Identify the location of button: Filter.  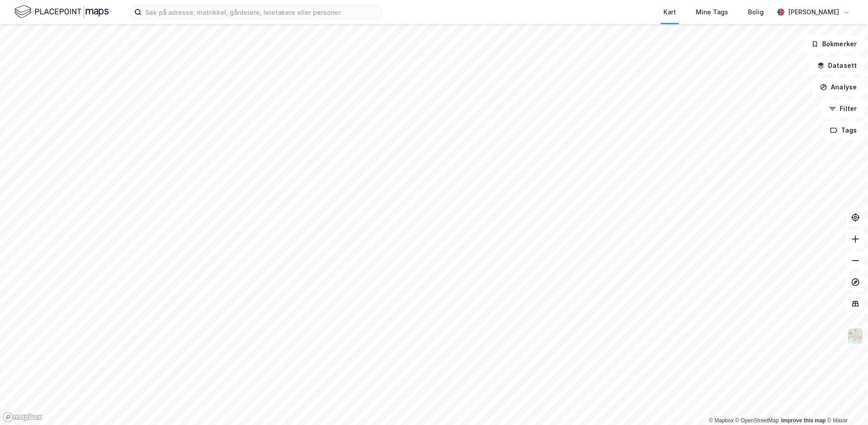
(843, 109).